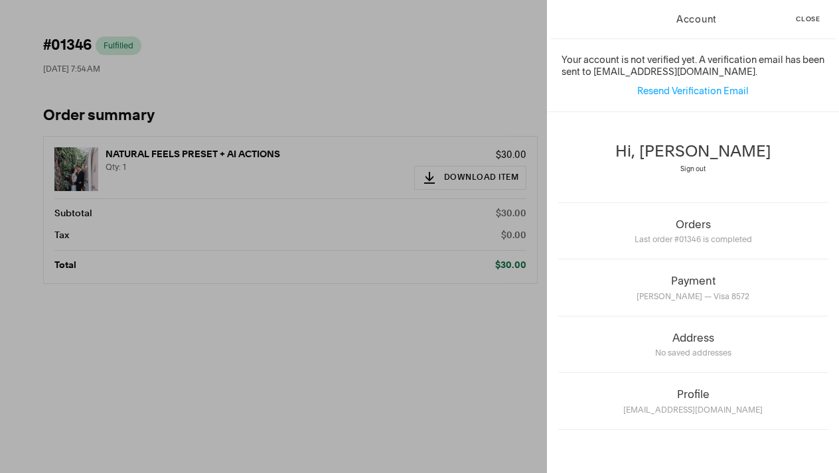  What do you see at coordinates (807, 19) in the screenshot?
I see `span: Close` at bounding box center [807, 19].